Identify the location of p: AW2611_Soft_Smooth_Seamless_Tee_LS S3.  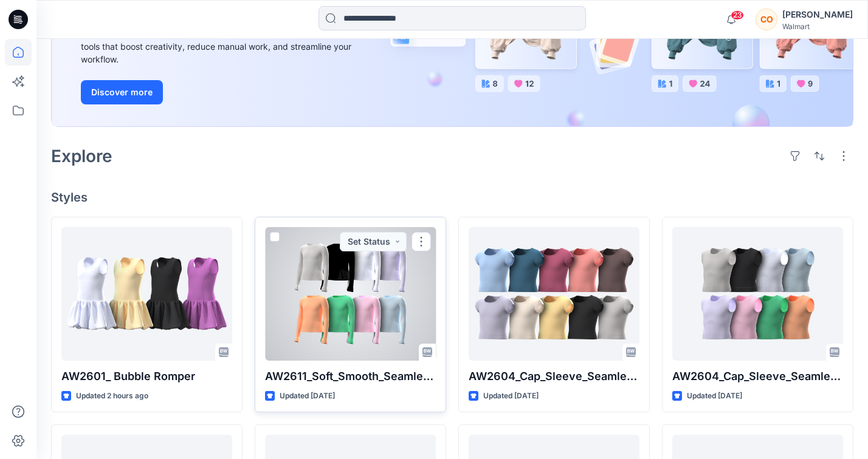
(350, 376).